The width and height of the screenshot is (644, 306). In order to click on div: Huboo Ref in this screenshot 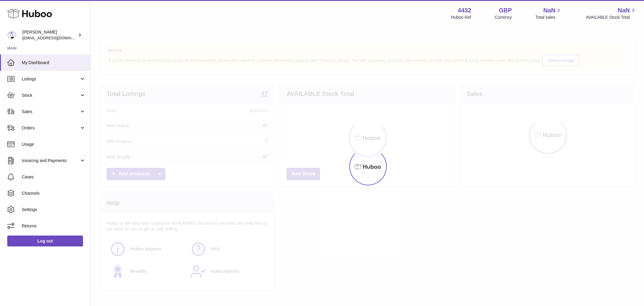, I will do `click(461, 17)`.